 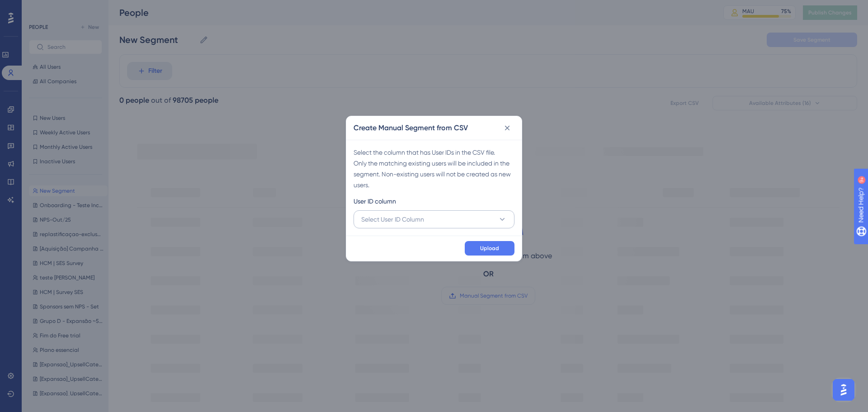 I want to click on span: Need Help?, so click(x=39, y=8).